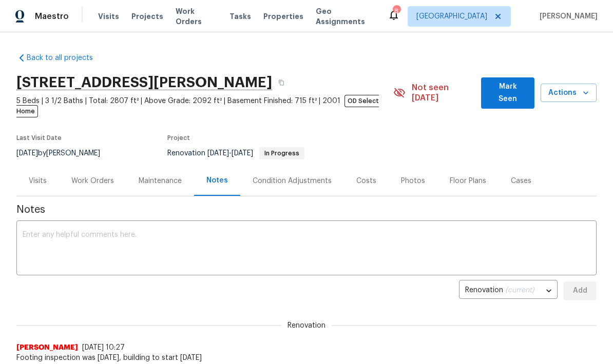 The width and height of the screenshot is (613, 364). I want to click on div: Cases, so click(521, 181).